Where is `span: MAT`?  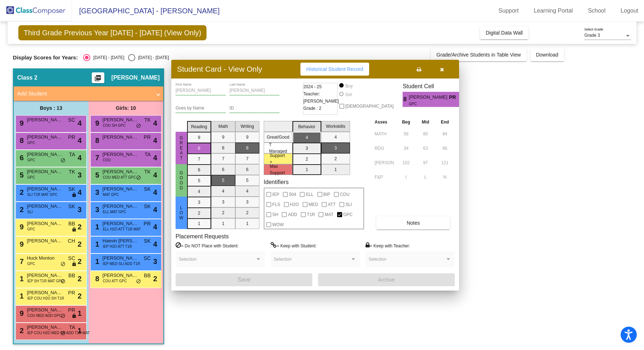
span: MAT is located at coordinates (329, 215).